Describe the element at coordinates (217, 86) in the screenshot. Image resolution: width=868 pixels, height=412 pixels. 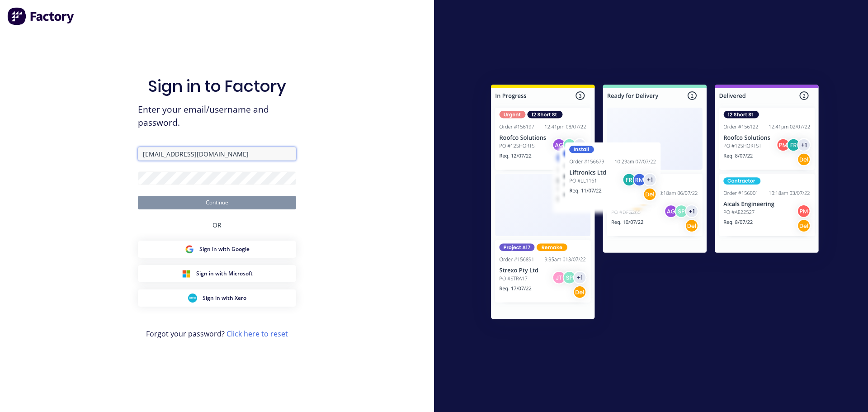
I see `h1: Sign in to Factory` at that location.